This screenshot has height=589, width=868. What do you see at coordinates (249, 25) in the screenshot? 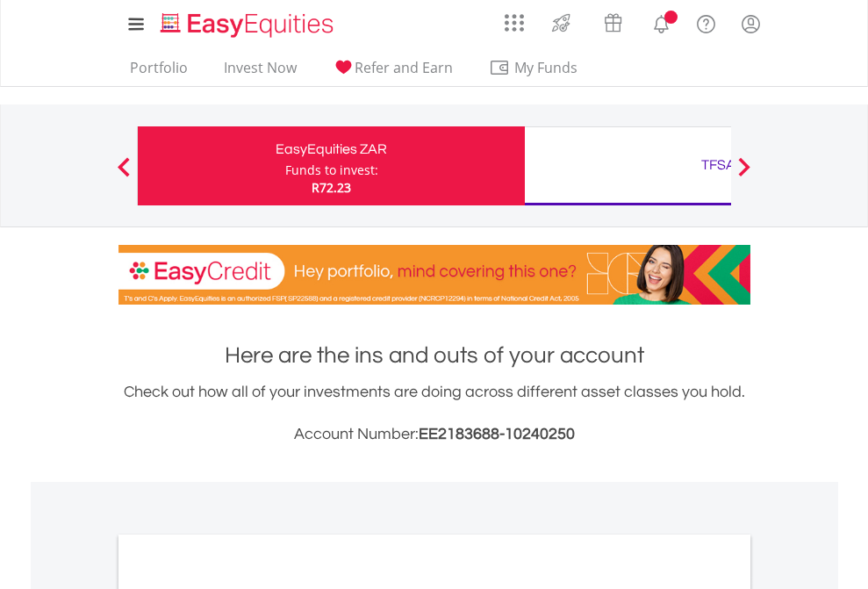
I see `img: EasyEquities_Logo.png` at bounding box center [249, 25].